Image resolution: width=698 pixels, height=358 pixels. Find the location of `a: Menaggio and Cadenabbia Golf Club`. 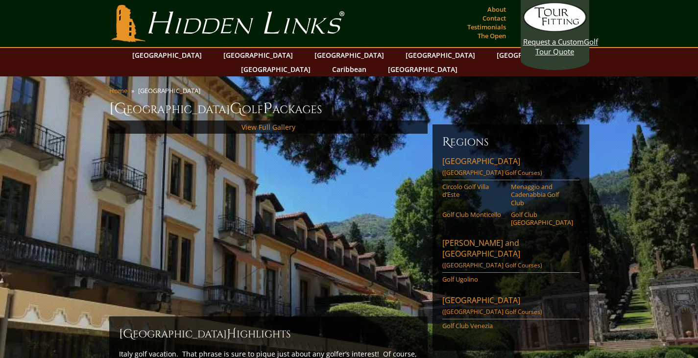

a: Menaggio and Cadenabbia Golf Club is located at coordinates (542, 194).